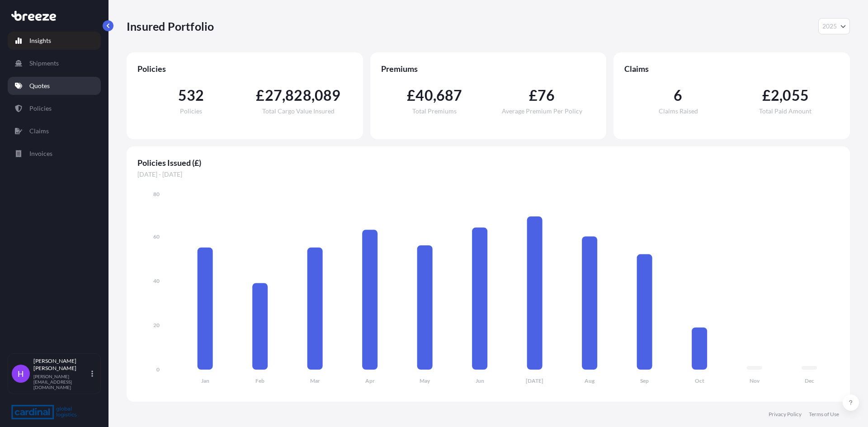  Describe the element at coordinates (678, 111) in the screenshot. I see `span: Claims Raised` at that location.